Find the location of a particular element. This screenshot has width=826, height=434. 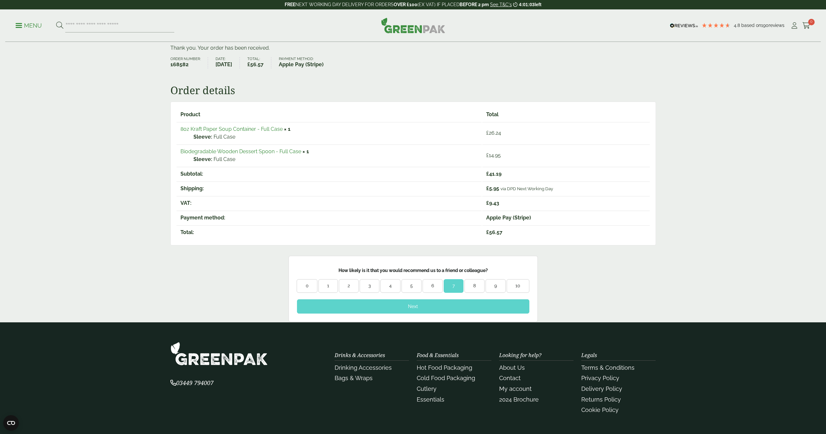

a: Privacy Policy is located at coordinates (600, 378).